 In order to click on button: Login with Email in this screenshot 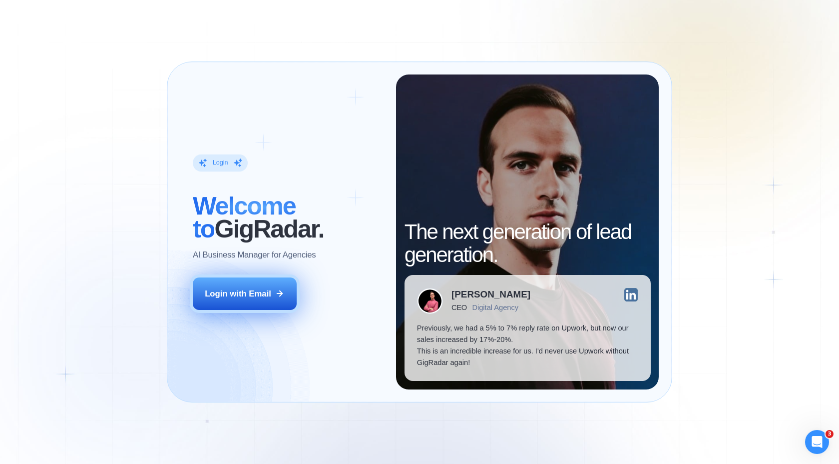, I will do `click(245, 293)`.